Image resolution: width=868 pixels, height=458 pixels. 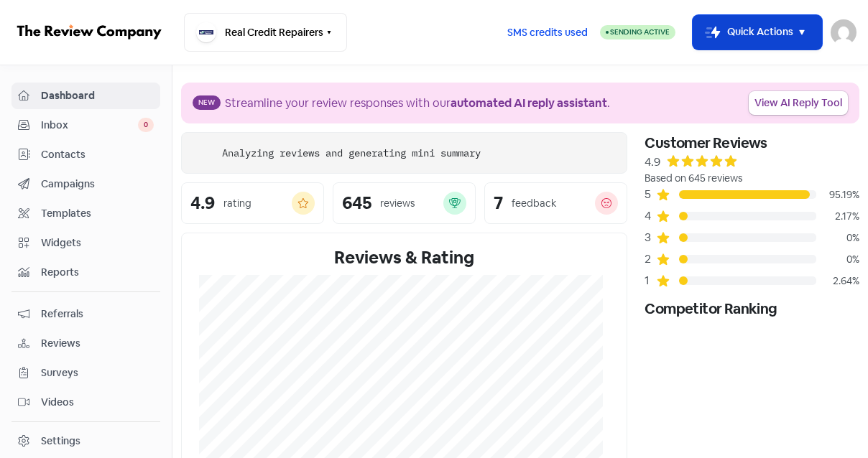 What do you see at coordinates (751, 309) in the screenshot?
I see `div: Competitor Ranking` at bounding box center [751, 309].